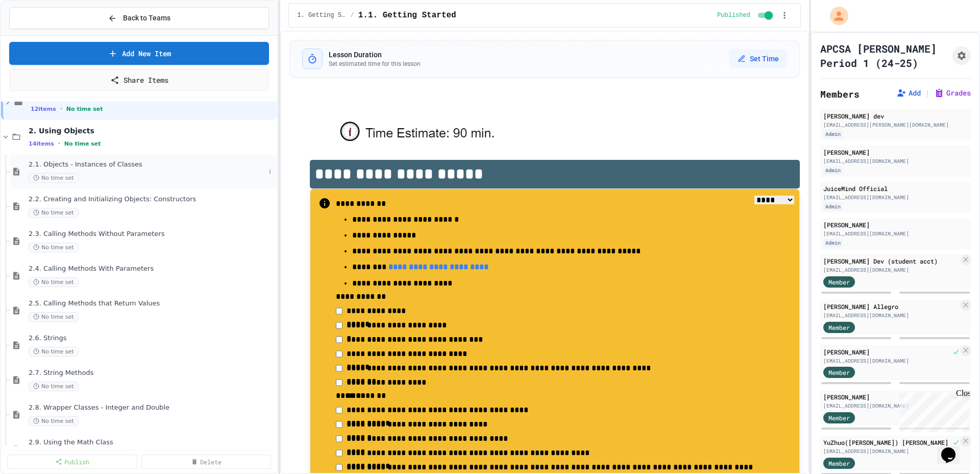 The width and height of the screenshot is (980, 474). Describe the element at coordinates (734, 16) in the screenshot. I see `span: Published` at that location.